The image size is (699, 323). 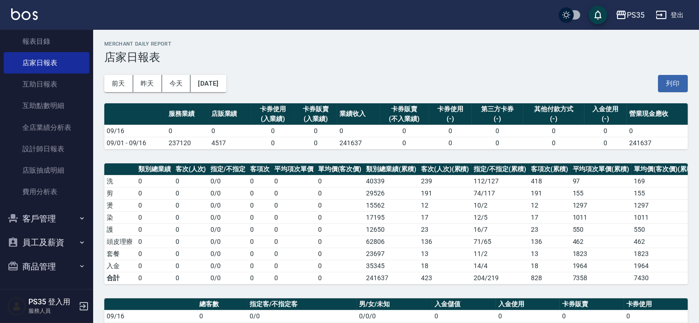 I want to click on th: 單均價(客次價), so click(x=340, y=170).